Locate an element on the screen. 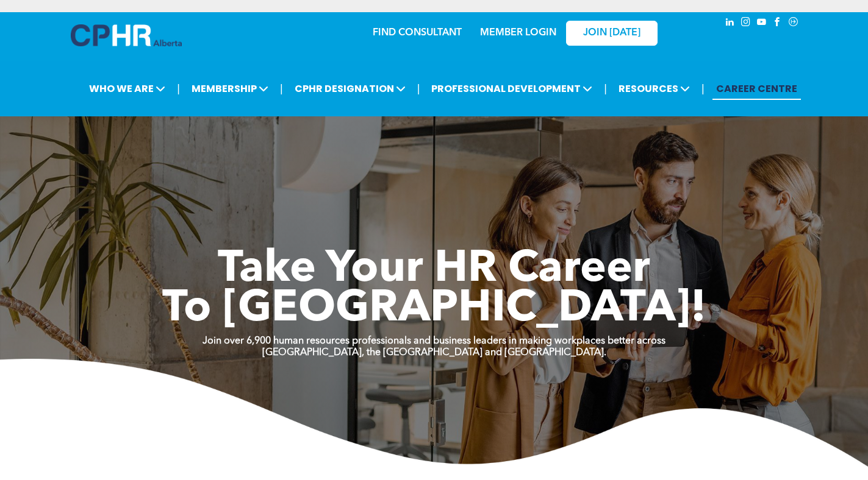 The height and width of the screenshot is (480, 868). span: CPHR DESIGNATION is located at coordinates (350, 88).